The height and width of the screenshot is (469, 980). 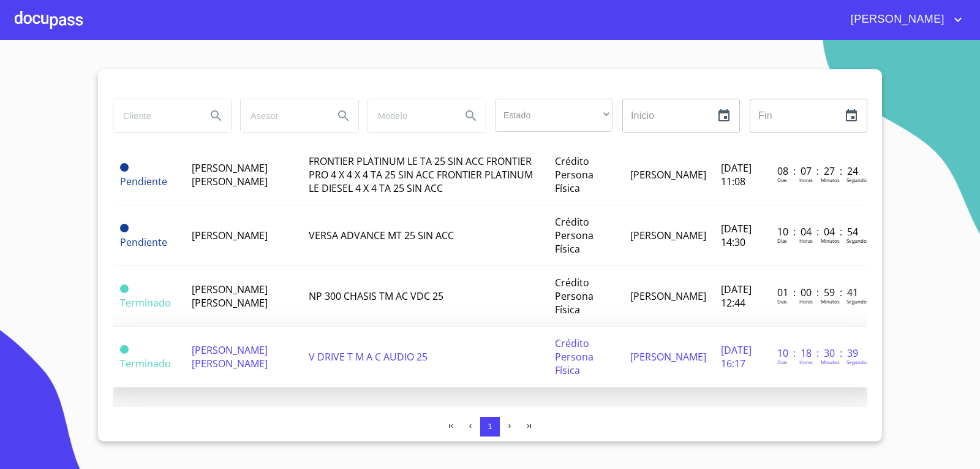 What do you see at coordinates (376, 296) in the screenshot?
I see `span: NP 300 CHASIS TM AC VDC 25` at bounding box center [376, 296].